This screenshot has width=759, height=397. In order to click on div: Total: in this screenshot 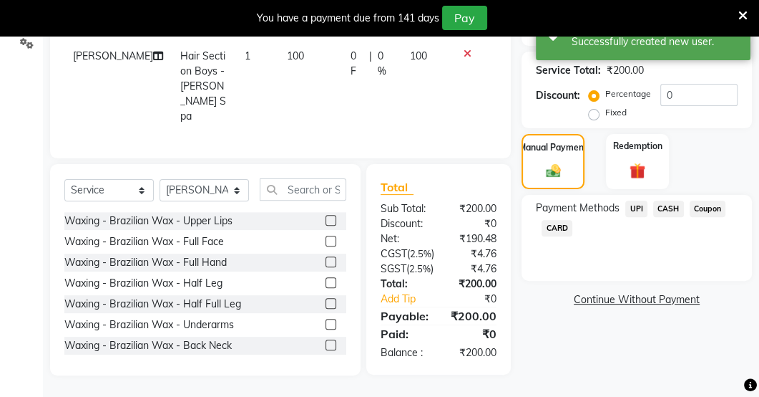, I will do `click(404, 283)`.